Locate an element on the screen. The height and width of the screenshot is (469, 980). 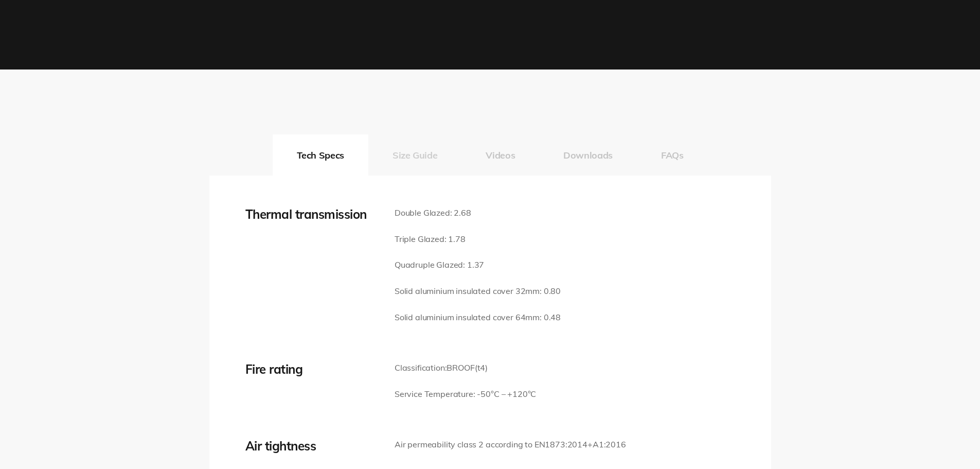
p: Solid aluminium insulated cover 64mm: 0.48 is located at coordinates (478, 318).